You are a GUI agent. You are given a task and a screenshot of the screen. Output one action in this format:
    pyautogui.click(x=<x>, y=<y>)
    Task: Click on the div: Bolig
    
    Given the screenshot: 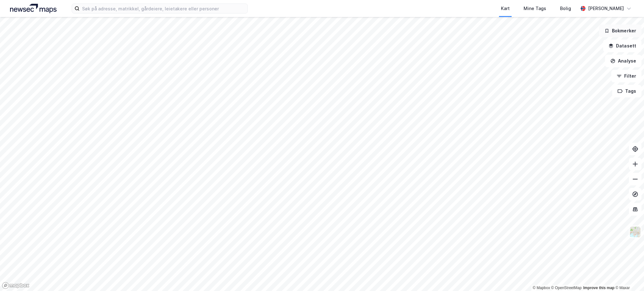 What is the action you would take?
    pyautogui.click(x=565, y=9)
    